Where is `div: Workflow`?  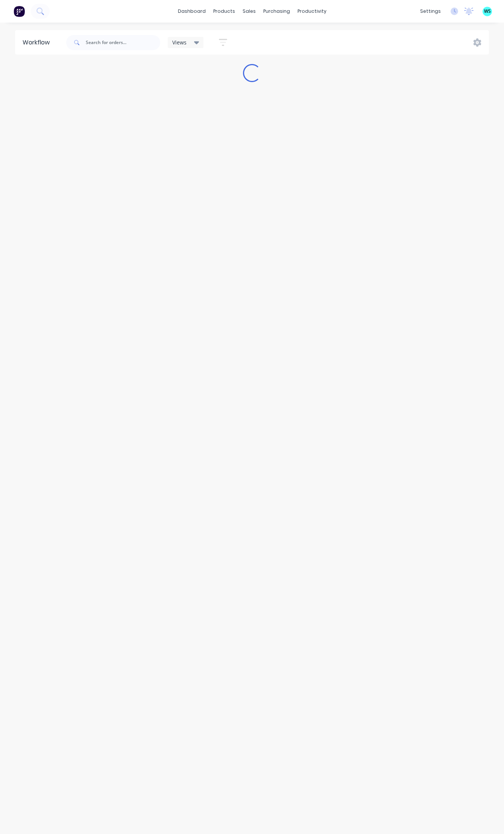
div: Workflow is located at coordinates (38, 43).